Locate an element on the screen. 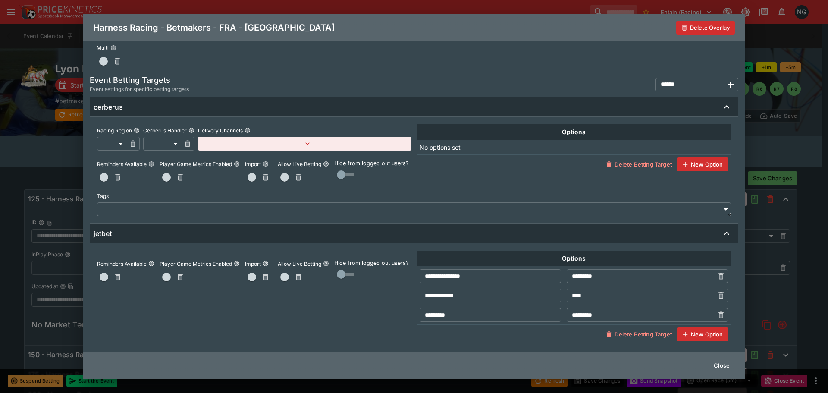  h6: cerberus is located at coordinates (108, 107).